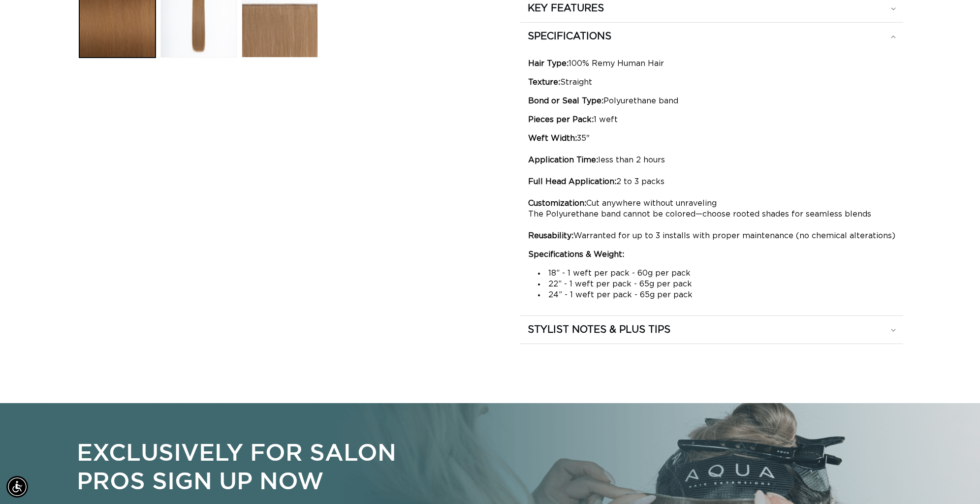 Image resolution: width=980 pixels, height=504 pixels. Describe the element at coordinates (716, 273) in the screenshot. I see `li: 18” - 1 weft per pack - 60g per pack` at that location.